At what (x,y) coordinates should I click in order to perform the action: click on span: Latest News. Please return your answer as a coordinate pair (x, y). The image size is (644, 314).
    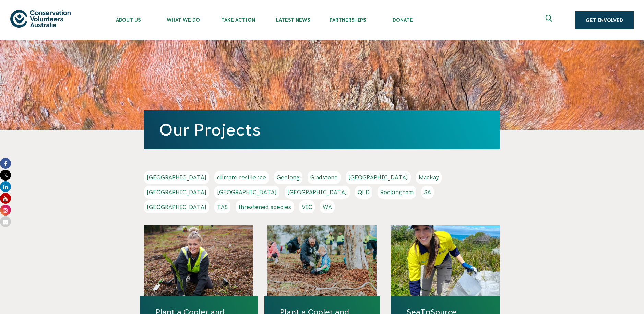
    Looking at the image, I should click on (293, 20).